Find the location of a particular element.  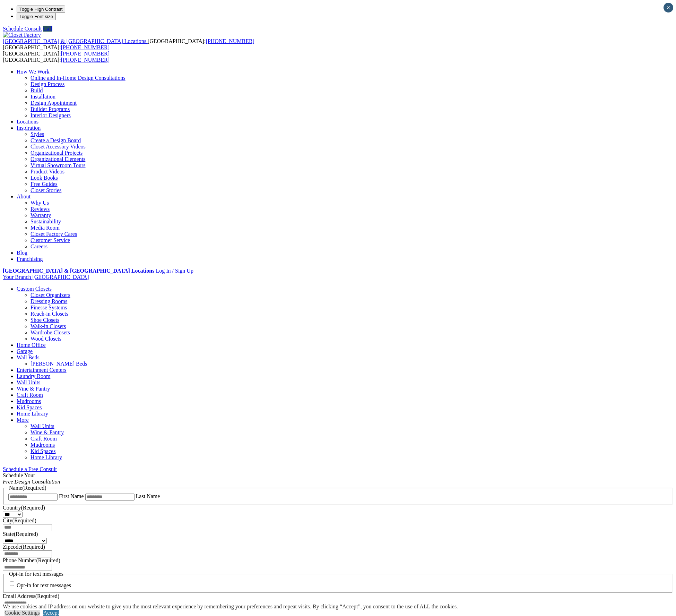

a: Media Room is located at coordinates (45, 228).